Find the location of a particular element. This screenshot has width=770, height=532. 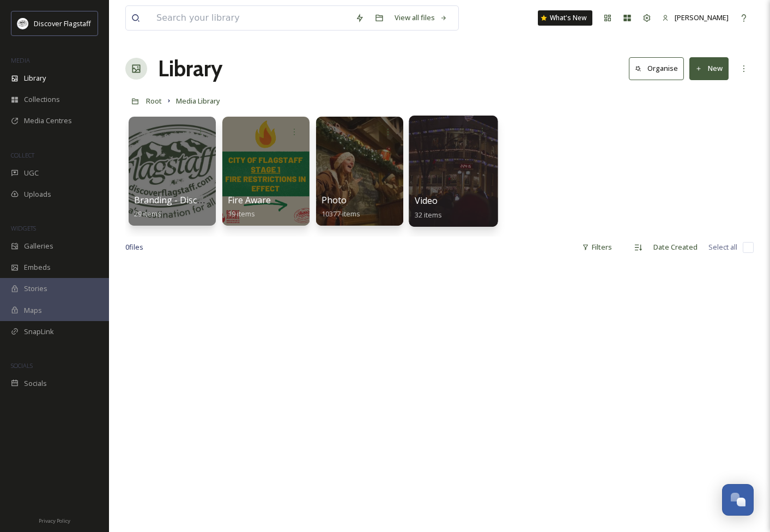

span: COLLECT is located at coordinates (22, 155).